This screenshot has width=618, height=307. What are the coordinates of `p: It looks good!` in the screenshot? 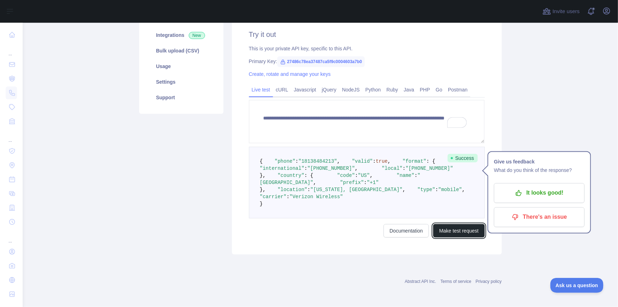 It's located at (539, 193).